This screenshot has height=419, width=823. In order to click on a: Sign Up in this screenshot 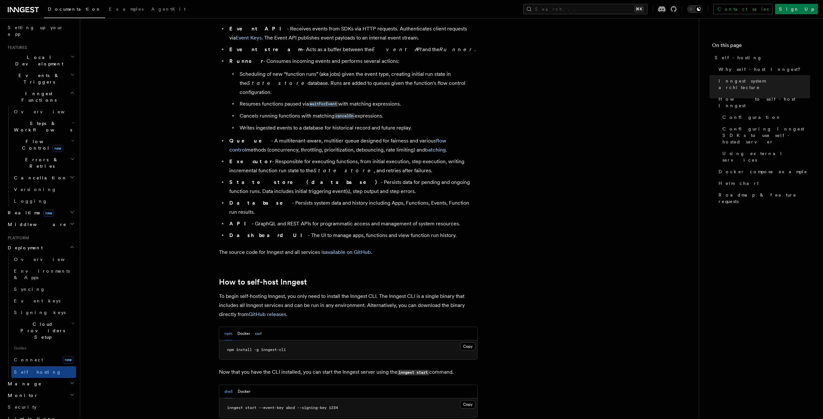, I will do `click(797, 9)`.